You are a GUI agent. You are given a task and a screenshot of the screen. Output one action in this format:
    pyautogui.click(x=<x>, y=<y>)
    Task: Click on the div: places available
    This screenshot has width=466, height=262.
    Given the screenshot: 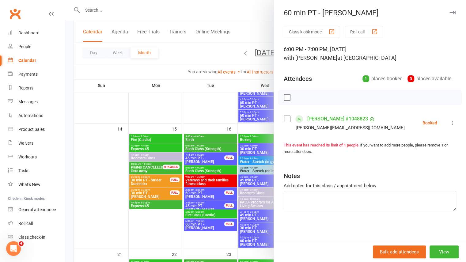 What is the action you would take?
    pyautogui.click(x=429, y=79)
    